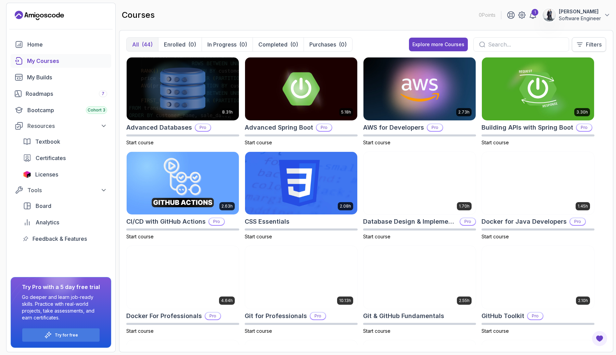 The image size is (616, 355). What do you see at coordinates (97, 110) in the screenshot?
I see `span: Cohort 3` at bounding box center [97, 110].